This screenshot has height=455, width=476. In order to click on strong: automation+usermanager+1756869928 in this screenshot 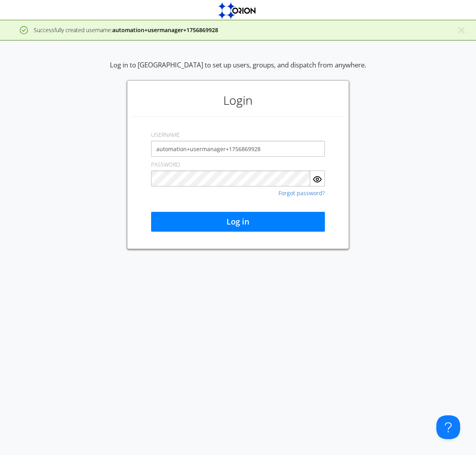, I will do `click(165, 30)`.